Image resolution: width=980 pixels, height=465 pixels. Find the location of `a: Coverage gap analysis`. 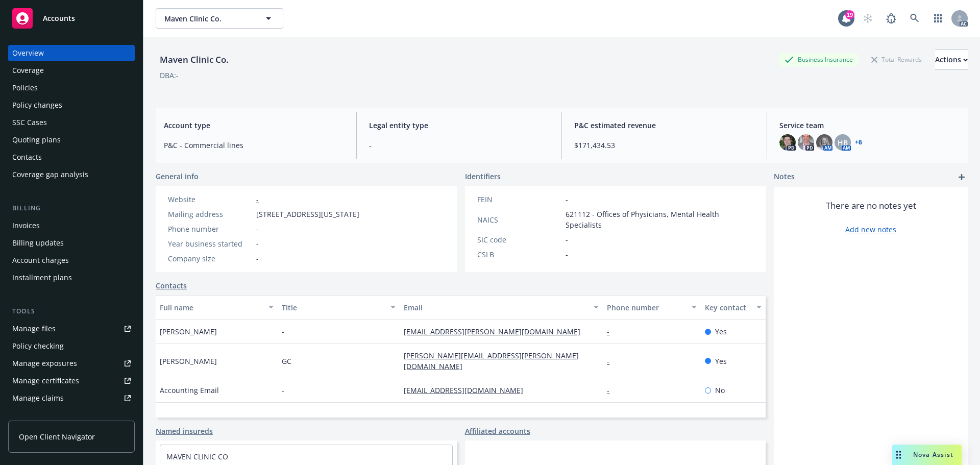

a: Coverage gap analysis is located at coordinates (71, 175).